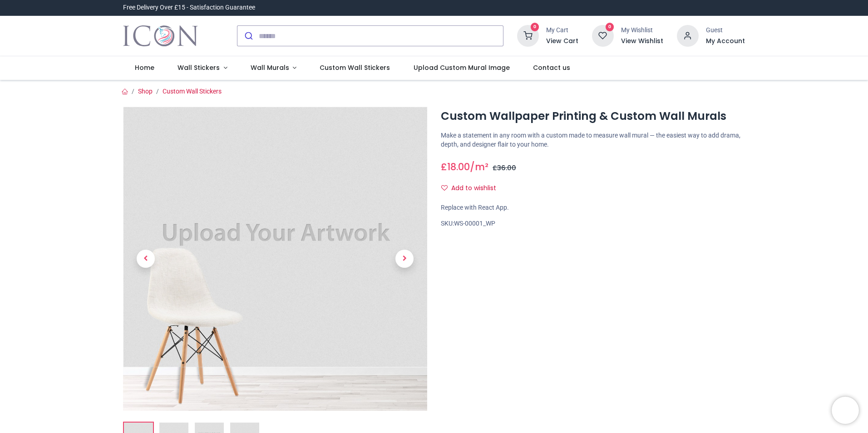 The image size is (868, 433). Describe the element at coordinates (552, 68) in the screenshot. I see `span: Contact us` at that location.